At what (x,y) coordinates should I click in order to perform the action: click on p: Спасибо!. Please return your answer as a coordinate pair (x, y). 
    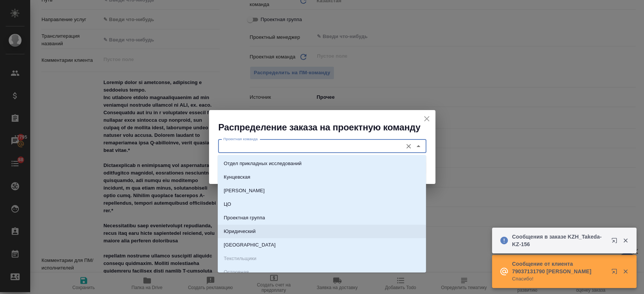
    Looking at the image, I should click on (559, 279).